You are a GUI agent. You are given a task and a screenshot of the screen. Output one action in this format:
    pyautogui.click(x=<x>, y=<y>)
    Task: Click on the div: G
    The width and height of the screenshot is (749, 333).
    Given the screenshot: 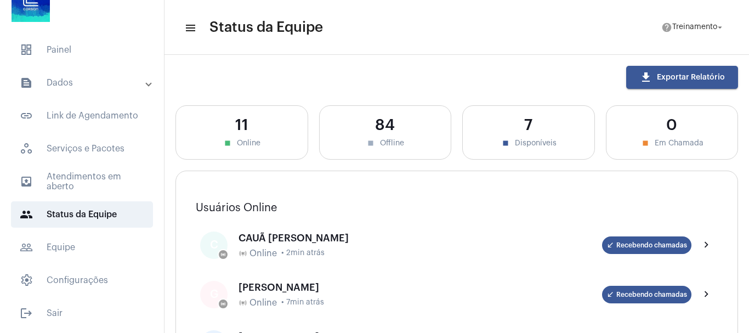 What is the action you would take?
    pyautogui.click(x=214, y=294)
    